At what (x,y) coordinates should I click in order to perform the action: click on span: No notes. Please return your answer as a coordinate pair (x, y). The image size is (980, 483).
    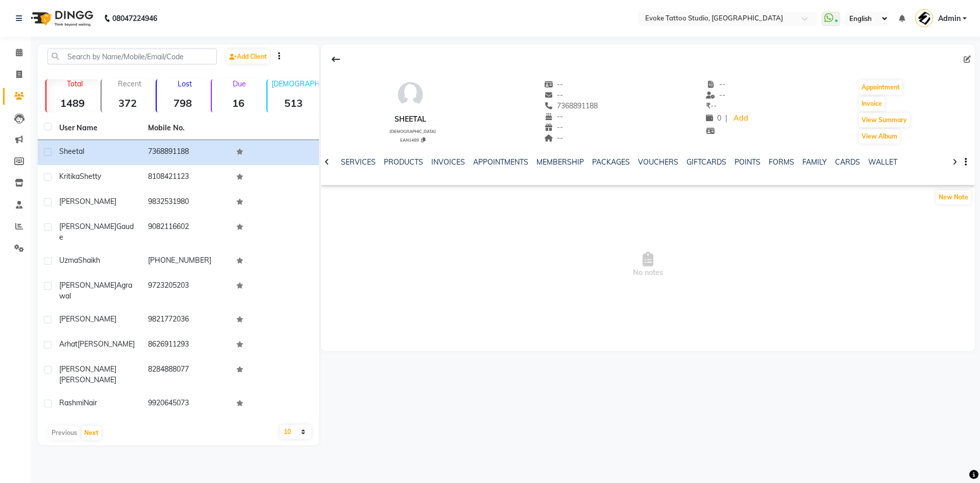
    Looking at the image, I should click on (648, 264).